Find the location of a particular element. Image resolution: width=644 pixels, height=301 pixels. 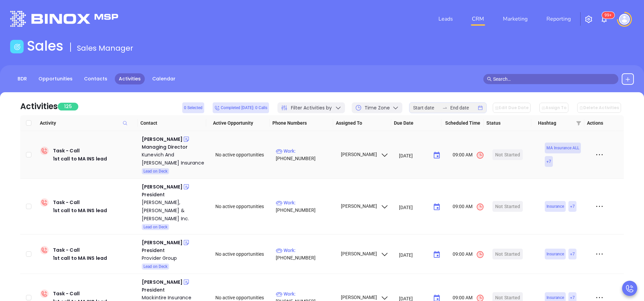

h1: Sales is located at coordinates (45, 46).